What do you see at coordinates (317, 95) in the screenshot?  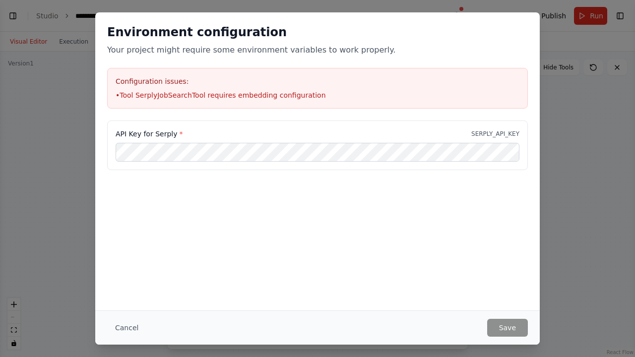 I see `li: • Tool SerplyJobSearchTool requires embedding configuration` at bounding box center [317, 95].